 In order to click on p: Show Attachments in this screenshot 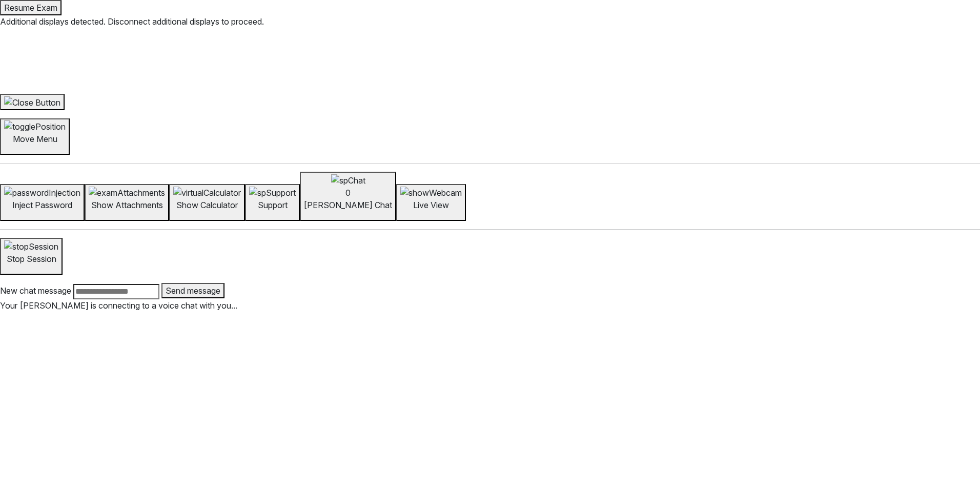, I will do `click(127, 205)`.